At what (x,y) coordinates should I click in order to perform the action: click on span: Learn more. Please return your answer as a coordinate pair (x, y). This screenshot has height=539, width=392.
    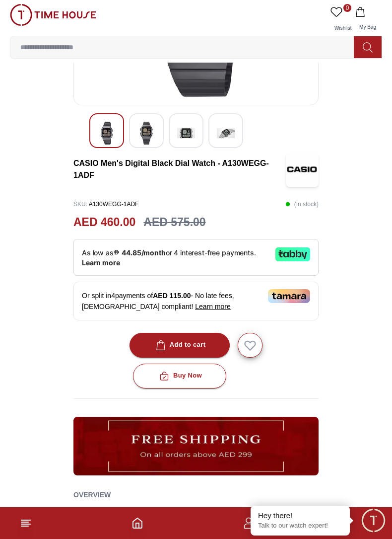
    Looking at the image, I should click on (213, 307).